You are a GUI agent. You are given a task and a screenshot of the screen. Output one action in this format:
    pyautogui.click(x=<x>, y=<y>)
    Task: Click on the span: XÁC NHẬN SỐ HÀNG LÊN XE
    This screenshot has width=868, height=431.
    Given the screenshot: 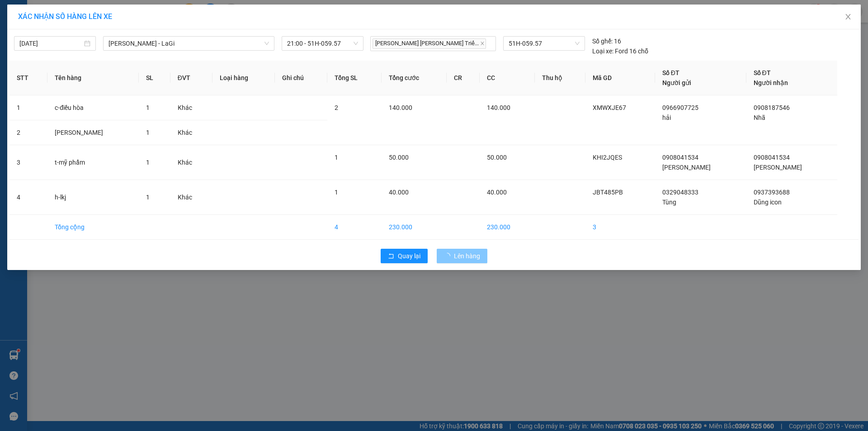 What is the action you would take?
    pyautogui.click(x=65, y=16)
    